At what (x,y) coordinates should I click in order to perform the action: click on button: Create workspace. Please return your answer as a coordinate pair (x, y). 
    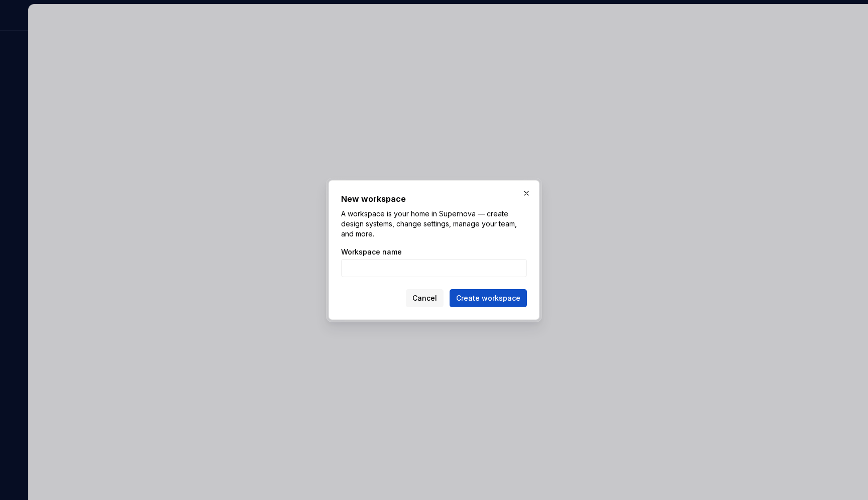
    Looking at the image, I should click on (488, 298).